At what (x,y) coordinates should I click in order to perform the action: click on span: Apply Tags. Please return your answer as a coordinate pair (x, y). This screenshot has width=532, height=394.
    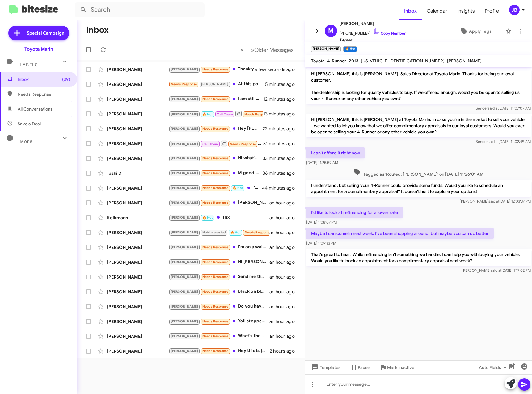
    Looking at the image, I should click on (480, 31).